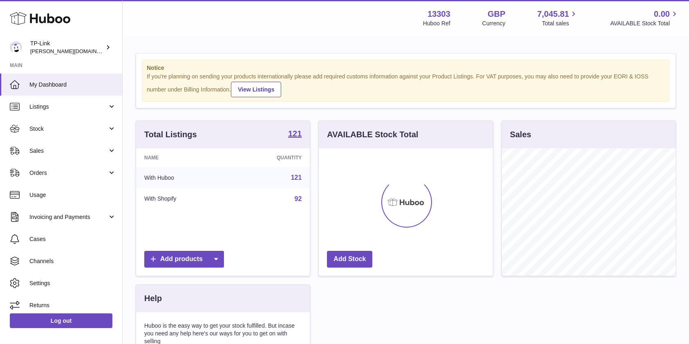 This screenshot has height=344, width=689. What do you see at coordinates (16, 47) in the screenshot?
I see `img: susie.li@tp-link.com` at bounding box center [16, 47].